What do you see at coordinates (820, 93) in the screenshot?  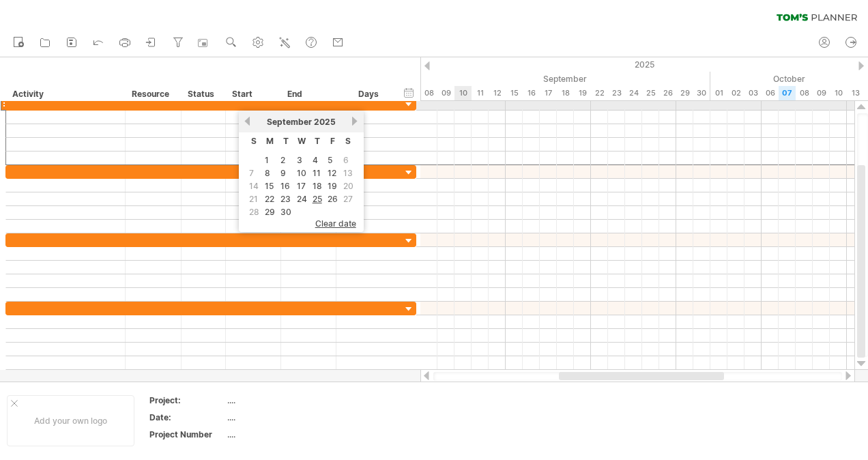 I see `div: Thursday, 9 October 2025` at bounding box center [820, 93].